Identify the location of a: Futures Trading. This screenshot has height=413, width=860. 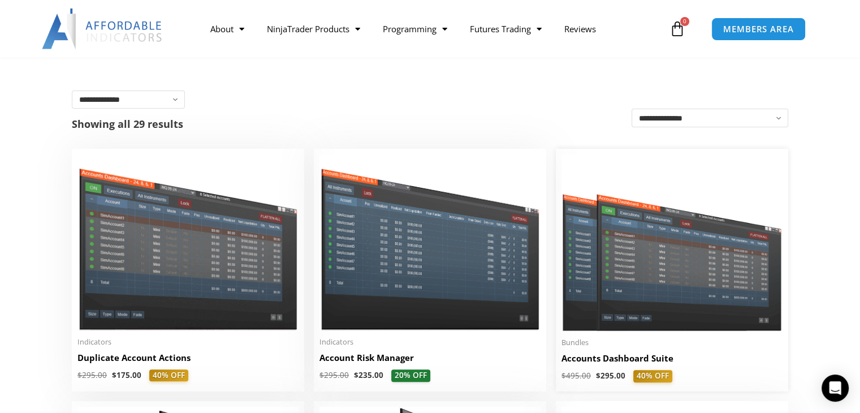
(506, 29).